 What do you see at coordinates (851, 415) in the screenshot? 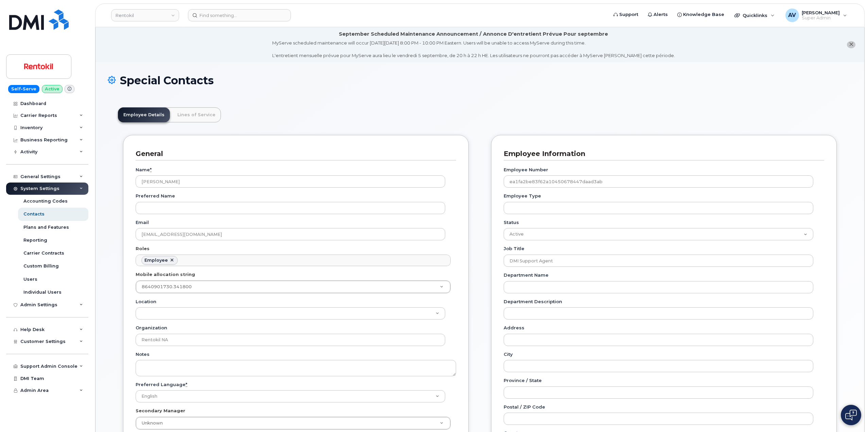
I see `img: Open chat` at bounding box center [851, 415].